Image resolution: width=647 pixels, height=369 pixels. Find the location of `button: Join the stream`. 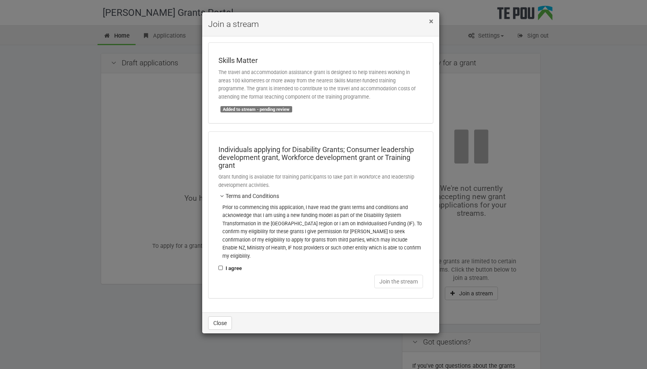

button: Join the stream is located at coordinates (398, 282).